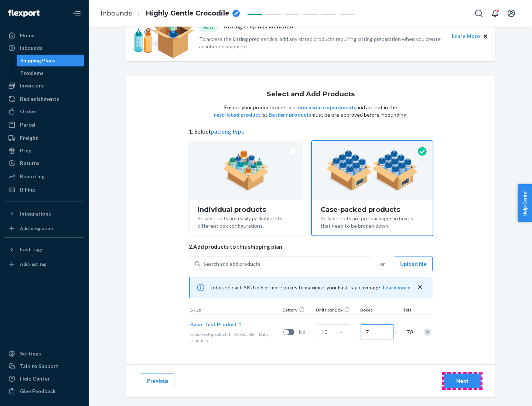 Image resolution: width=532 pixels, height=406 pixels. Describe the element at coordinates (44, 138) in the screenshot. I see `a: Freight` at that location.